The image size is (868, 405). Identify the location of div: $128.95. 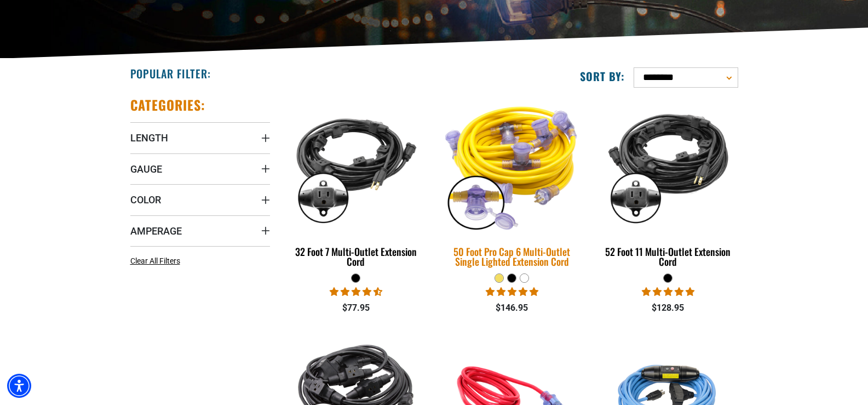
(667, 308).